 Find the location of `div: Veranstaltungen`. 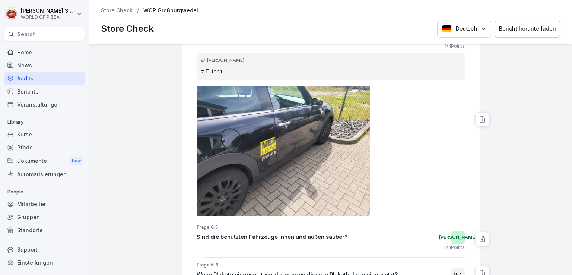

div: Veranstaltungen is located at coordinates (44, 104).